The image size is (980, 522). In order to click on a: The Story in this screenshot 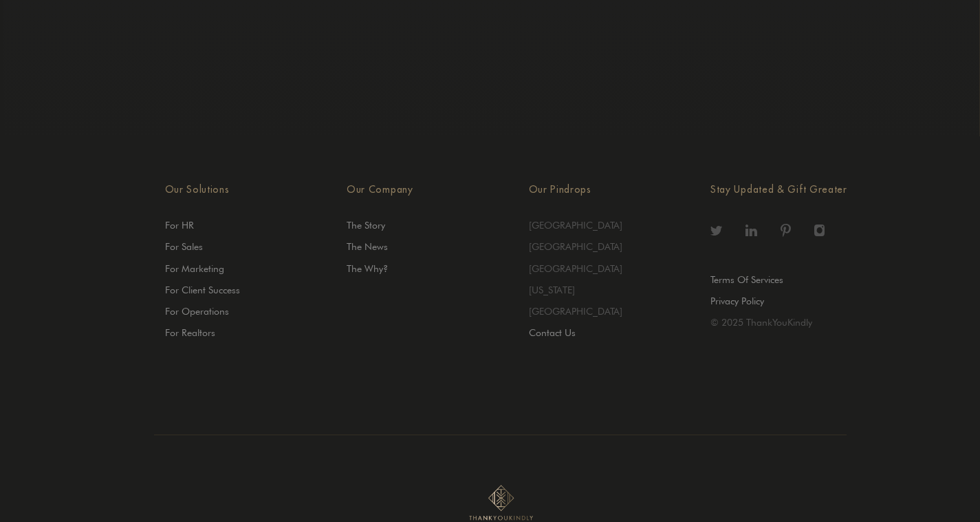, I will do `click(366, 225)`.